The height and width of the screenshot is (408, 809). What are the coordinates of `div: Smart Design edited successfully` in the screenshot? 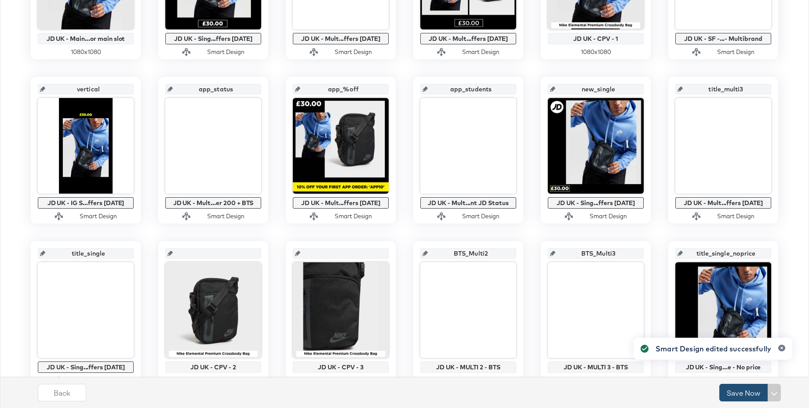 It's located at (713, 349).